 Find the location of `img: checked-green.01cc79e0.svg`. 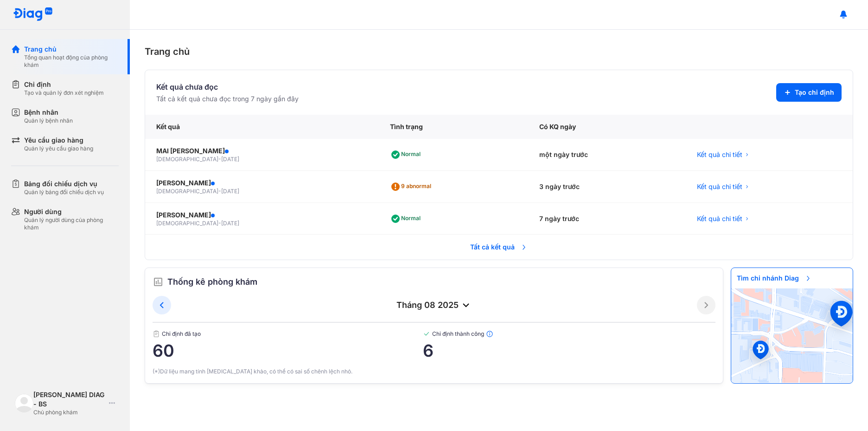

img: checked-green.01cc79e0.svg is located at coordinates (427, 334).